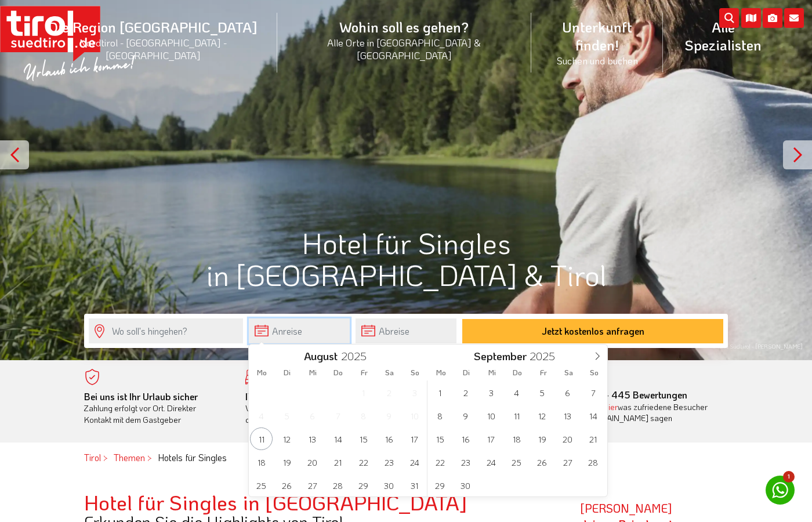 The width and height of the screenshot is (812, 522). What do you see at coordinates (722, 35) in the screenshot?
I see `a: Alle Spezialisten` at bounding box center [722, 35].